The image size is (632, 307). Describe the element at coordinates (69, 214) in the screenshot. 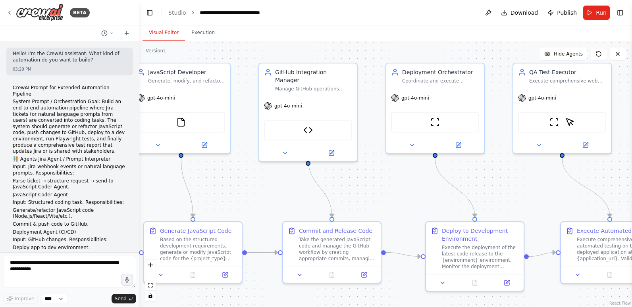

I see `p: Generate/refactor JavaScript code (Node.js/React/Vite/etc.).` at that location.